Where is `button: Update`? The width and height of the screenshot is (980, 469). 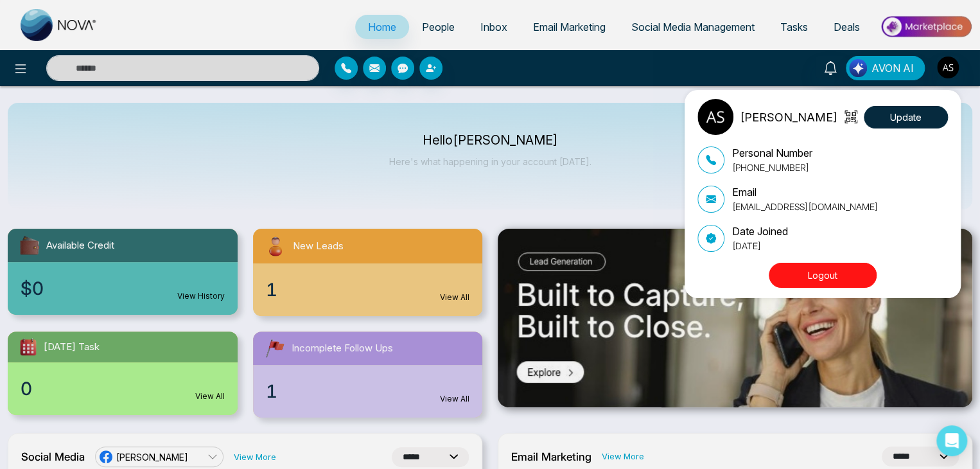
button: Update is located at coordinates (906, 117).